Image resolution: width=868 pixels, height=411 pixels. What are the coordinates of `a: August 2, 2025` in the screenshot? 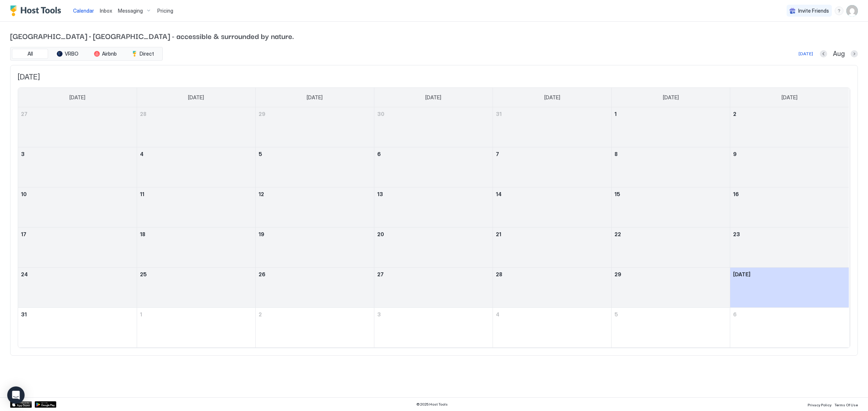 It's located at (790, 114).